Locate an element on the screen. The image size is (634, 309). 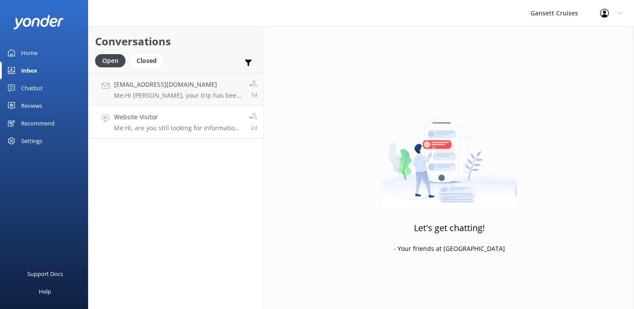
div: Reviews is located at coordinates (32, 106).